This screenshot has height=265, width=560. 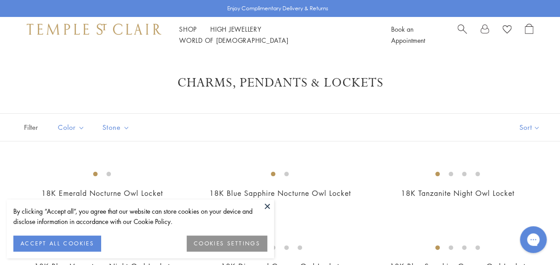 I want to click on img: Temple St. Clair, so click(x=94, y=29).